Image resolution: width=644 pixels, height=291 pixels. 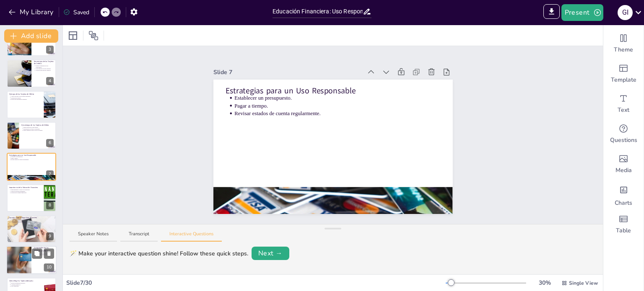 What do you see at coordinates (271, 254) in the screenshot?
I see `button: Next →` at bounding box center [271, 254].